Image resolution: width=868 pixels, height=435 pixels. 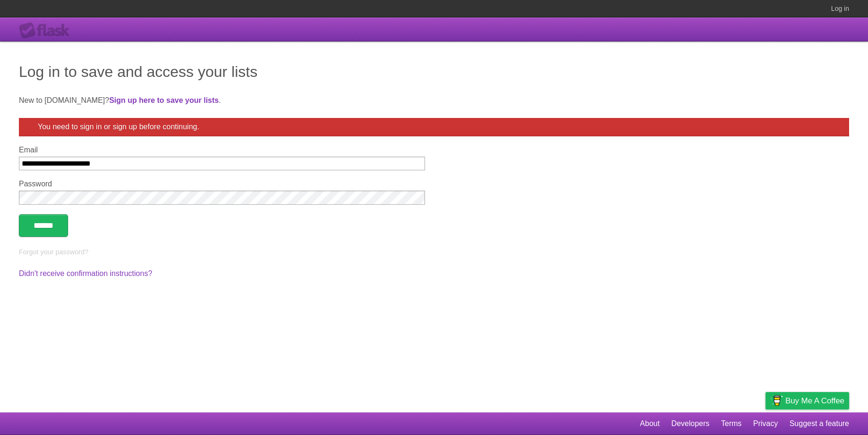 What do you see at coordinates (222, 184) in the screenshot?
I see `label: Password` at bounding box center [222, 184].